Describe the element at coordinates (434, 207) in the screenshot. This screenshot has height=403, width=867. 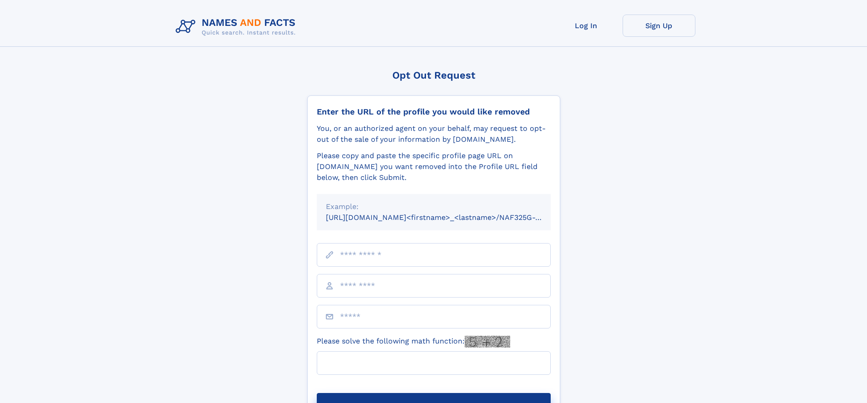
I see `div: Example:` at that location.